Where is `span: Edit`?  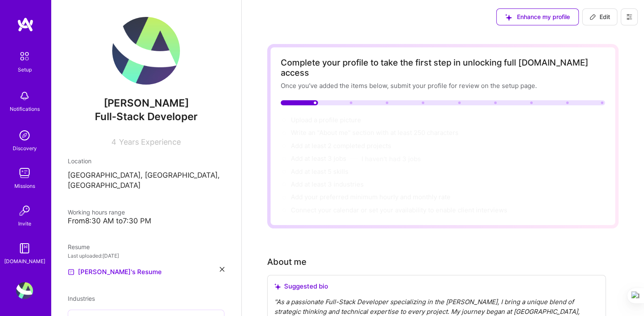
span: Edit is located at coordinates (599, 17).